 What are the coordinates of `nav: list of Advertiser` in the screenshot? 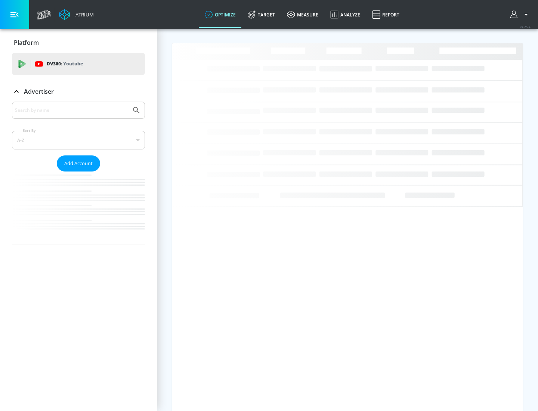 It's located at (78, 208).